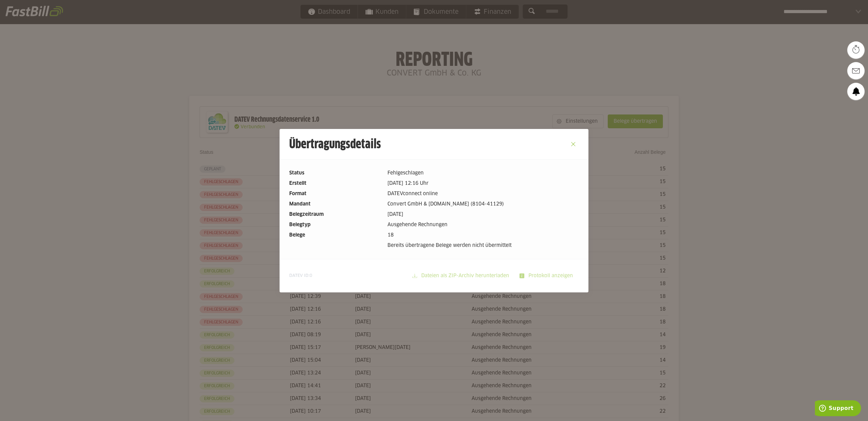  What do you see at coordinates (483, 173) in the screenshot?
I see `dd: Fehlgeschlagen` at bounding box center [483, 173].